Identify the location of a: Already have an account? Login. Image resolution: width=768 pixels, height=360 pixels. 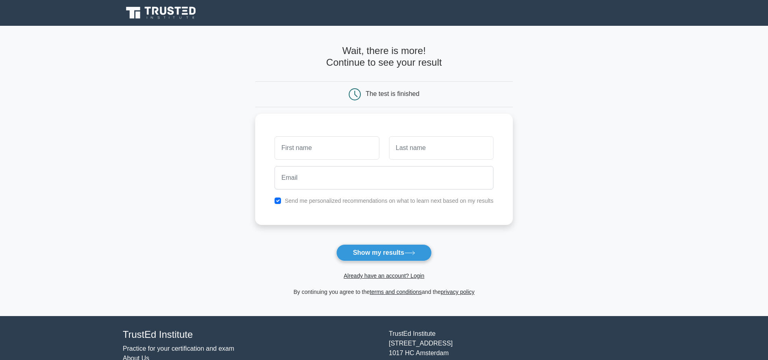
(384, 276).